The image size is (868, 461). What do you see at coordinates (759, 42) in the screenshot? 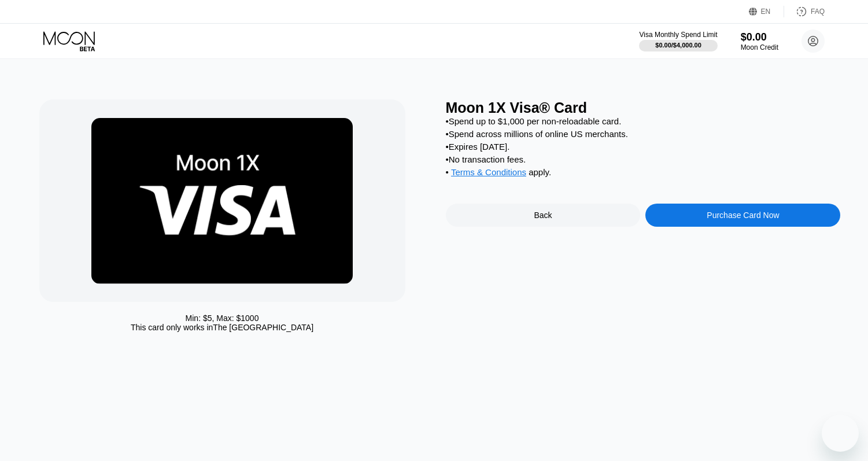
I see `div: $0.00Moon Credit` at bounding box center [759, 42].